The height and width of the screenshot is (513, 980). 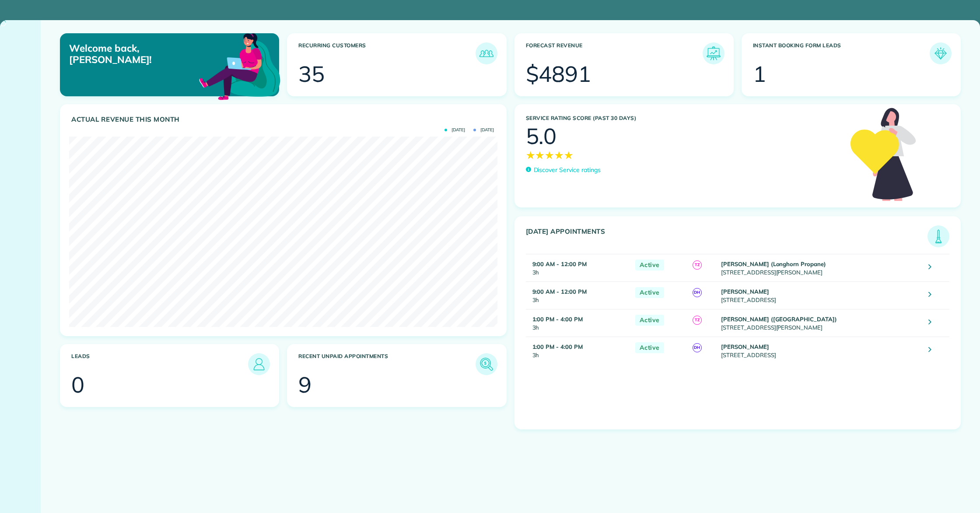 I want to click on h3: Recent unpaid appointments, so click(x=387, y=364).